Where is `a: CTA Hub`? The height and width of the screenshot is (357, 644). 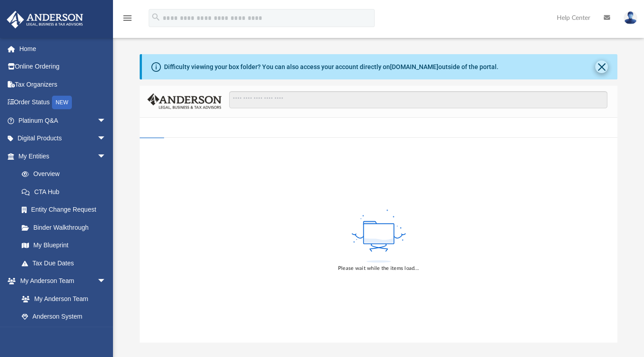 a: CTA Hub is located at coordinates (66, 192).